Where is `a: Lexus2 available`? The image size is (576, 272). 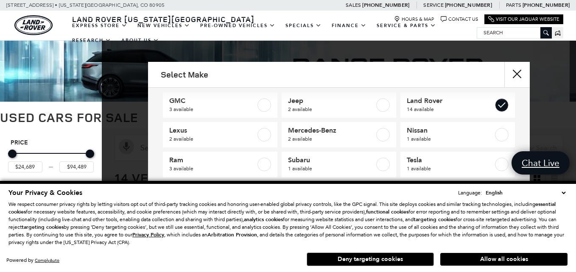
a: Lexus2 available is located at coordinates (220, 135).